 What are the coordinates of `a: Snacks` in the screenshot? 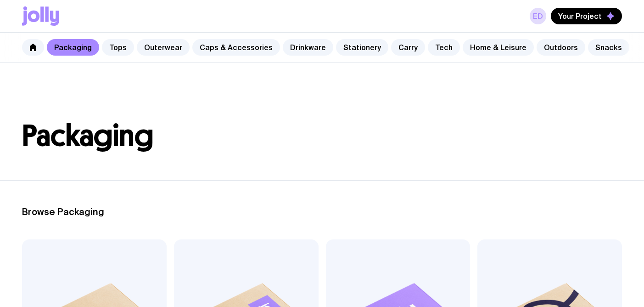 It's located at (609, 47).